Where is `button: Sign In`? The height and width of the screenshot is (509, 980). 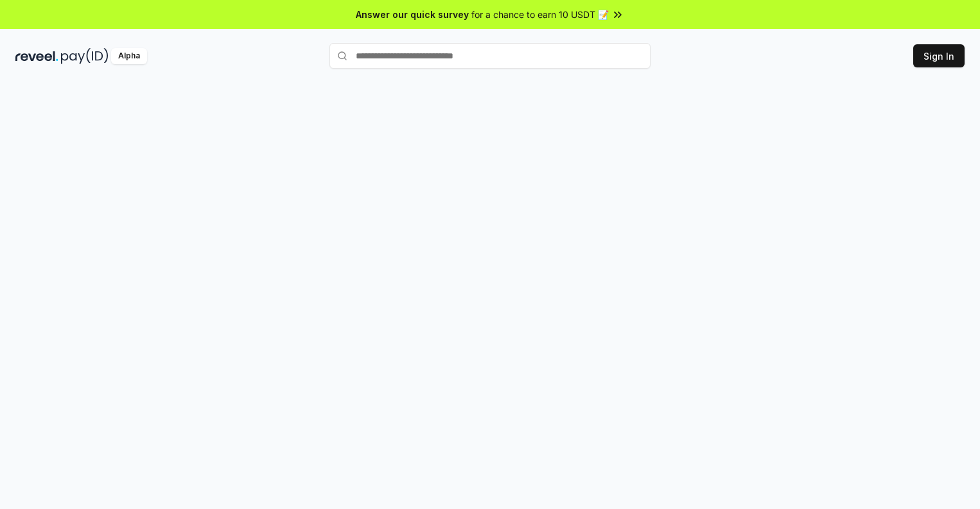
button: Sign In is located at coordinates (938, 56).